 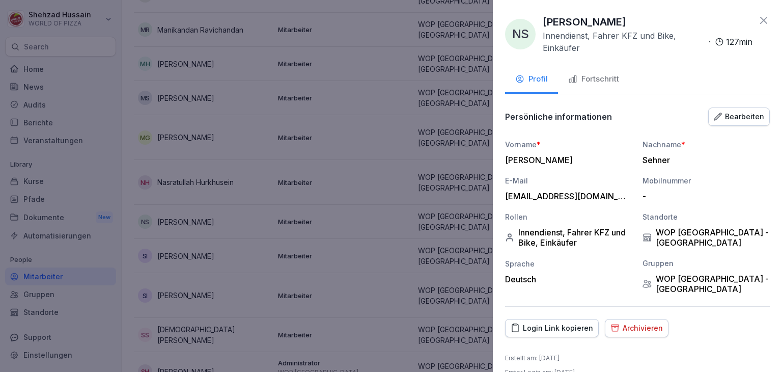 What do you see at coordinates (706, 263) in the screenshot?
I see `div: Gruppen` at bounding box center [706, 263].